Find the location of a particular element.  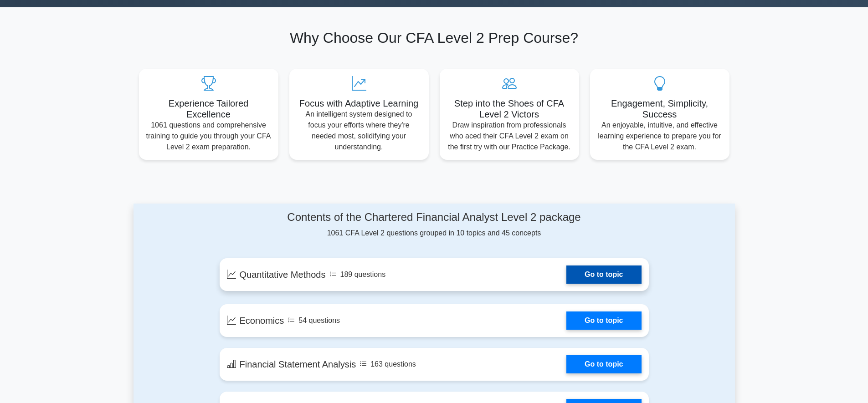

h4: Contents of the Chartered Financial Analyst Level 2 package is located at coordinates (434, 218).